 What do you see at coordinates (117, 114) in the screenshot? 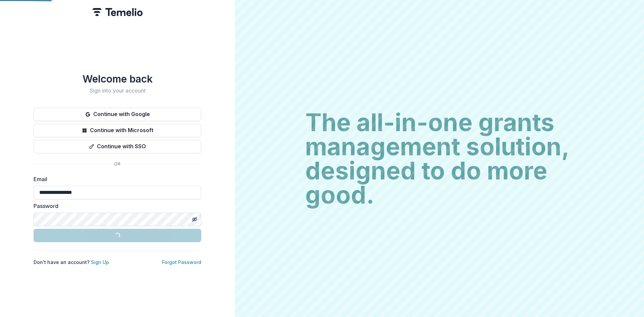
I see `button: Continue with Google` at bounding box center [117, 114].